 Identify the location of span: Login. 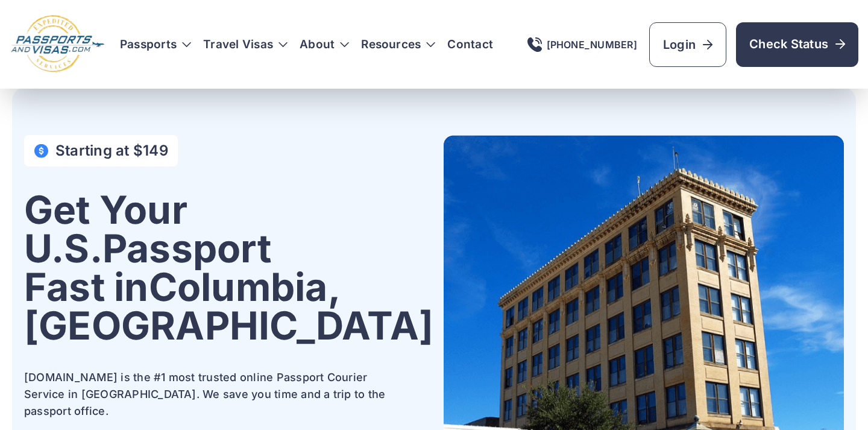
(687, 45).